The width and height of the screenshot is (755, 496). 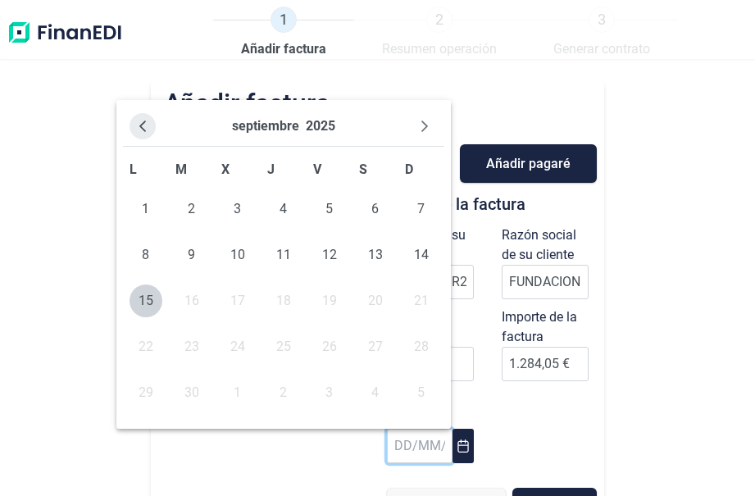 What do you see at coordinates (375, 209) in the screenshot?
I see `td: 06/09/2025` at bounding box center [375, 209].